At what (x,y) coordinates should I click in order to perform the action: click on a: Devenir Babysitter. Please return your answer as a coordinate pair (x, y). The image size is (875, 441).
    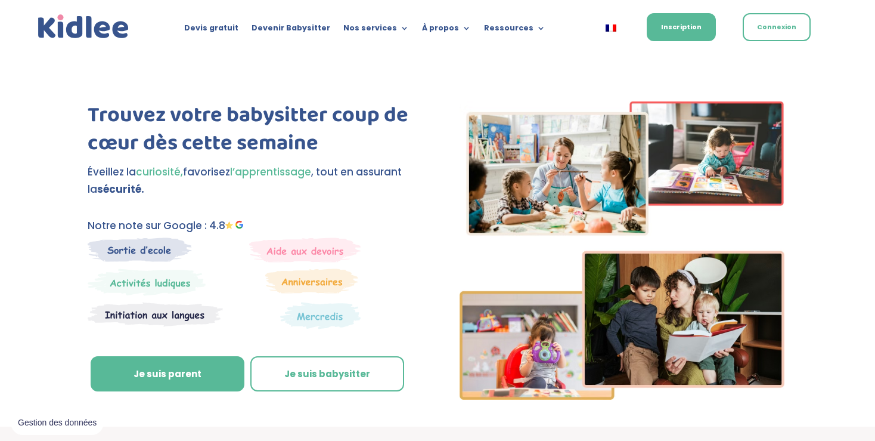
    Looking at the image, I should click on (291, 30).